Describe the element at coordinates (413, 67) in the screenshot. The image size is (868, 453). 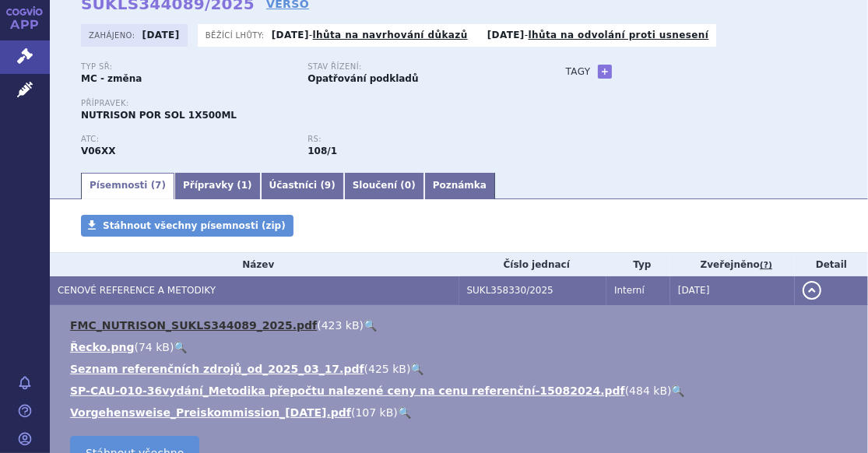
I see `p: Stav řízení:` at that location.